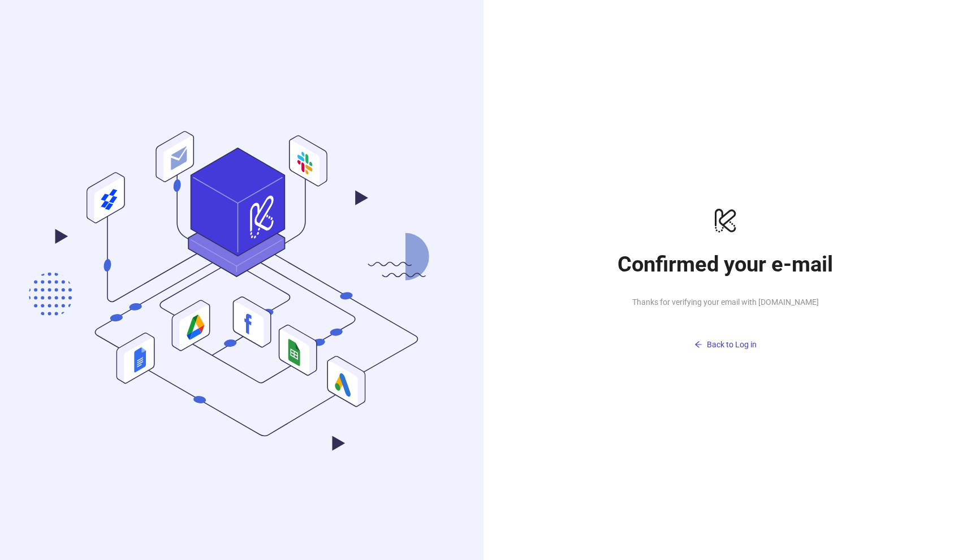 This screenshot has height=560, width=967. I want to click on a: Back to Log in, so click(725, 335).